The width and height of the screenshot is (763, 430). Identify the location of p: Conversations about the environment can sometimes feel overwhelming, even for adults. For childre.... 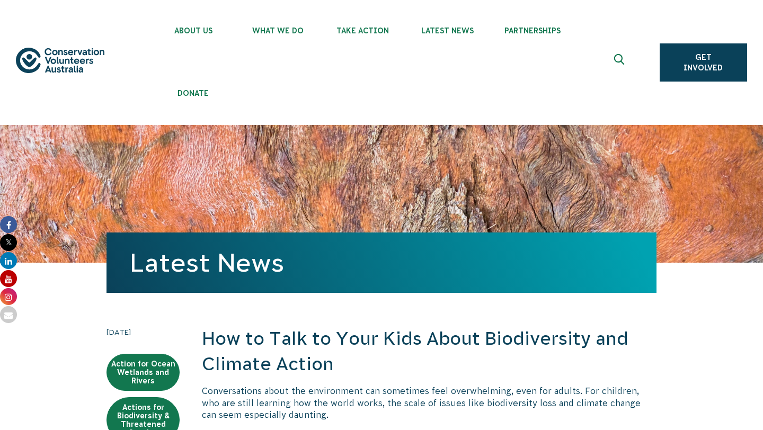
(429, 402).